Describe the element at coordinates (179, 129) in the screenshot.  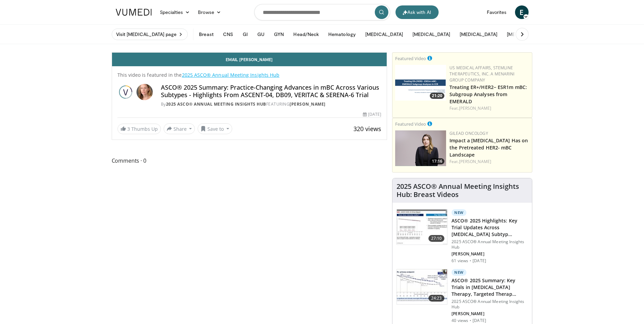
I see `button: Share` at that location.